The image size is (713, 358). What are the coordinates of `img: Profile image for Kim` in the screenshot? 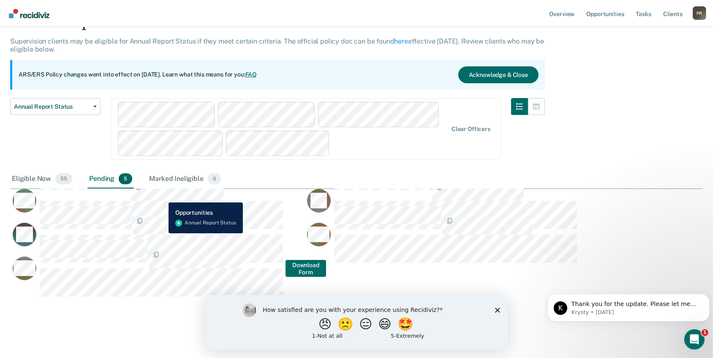 It's located at (44, 15).